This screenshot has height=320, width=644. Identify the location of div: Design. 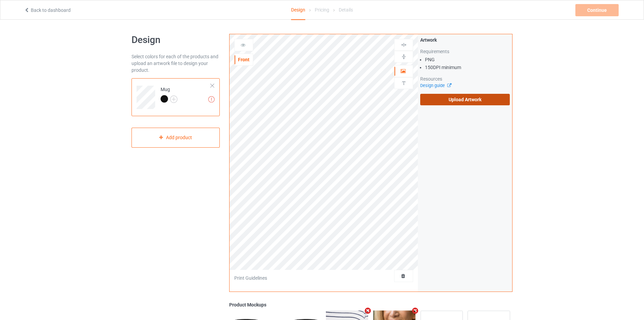
(298, 10).